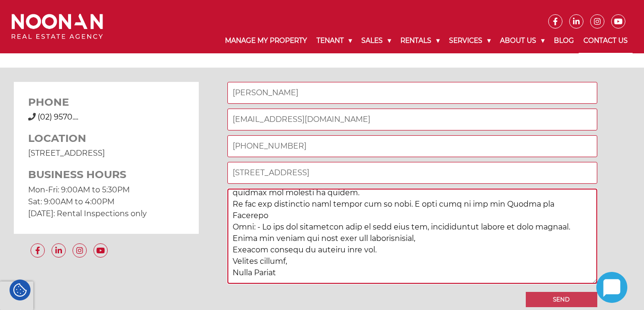 The height and width of the screenshot is (310, 644). I want to click on a: Click to reveal phone number, so click(58, 117).